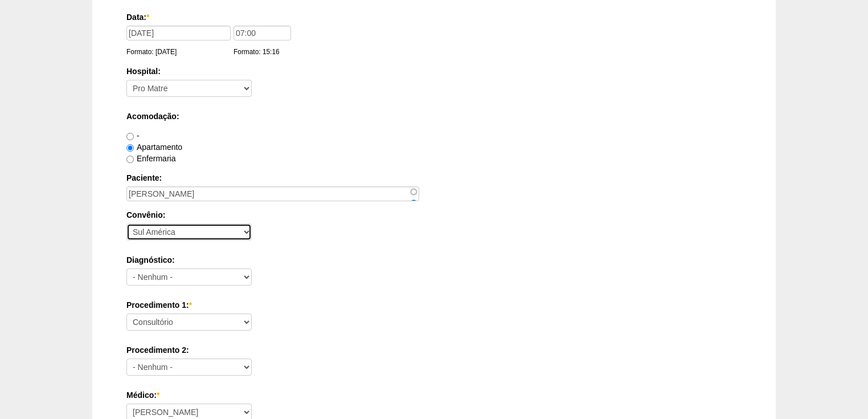 Image resolution: width=868 pixels, height=419 pixels. I want to click on label: Convênio:, so click(434, 215).